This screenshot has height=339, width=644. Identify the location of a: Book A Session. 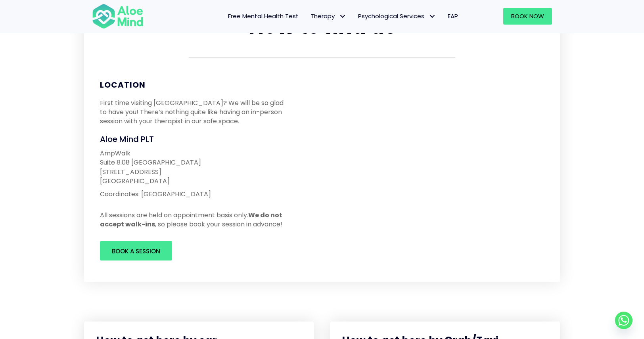
(136, 251).